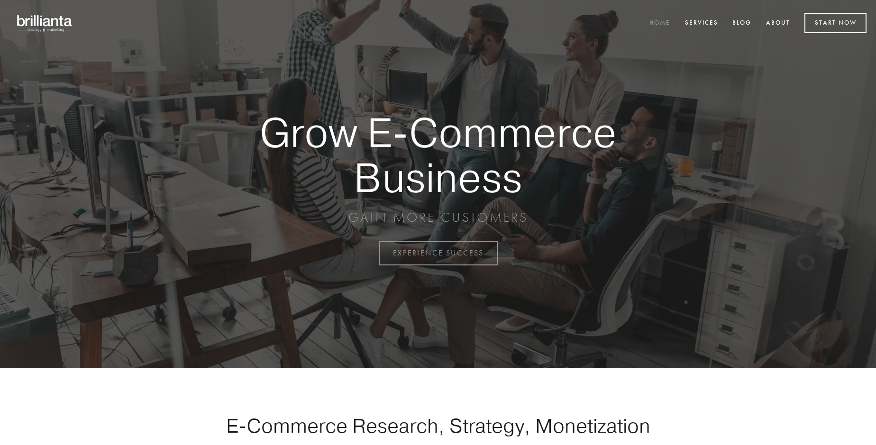  I want to click on a: Start Now, so click(835, 23).